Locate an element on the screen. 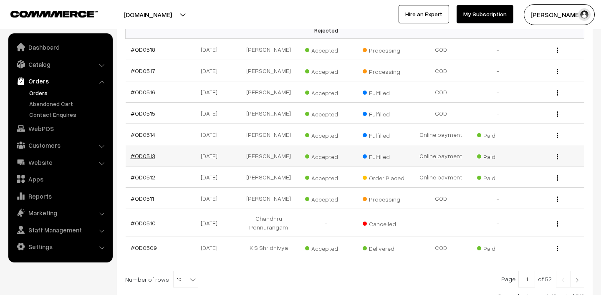 The image size is (601, 295). a: #OD0509 is located at coordinates (144, 248).